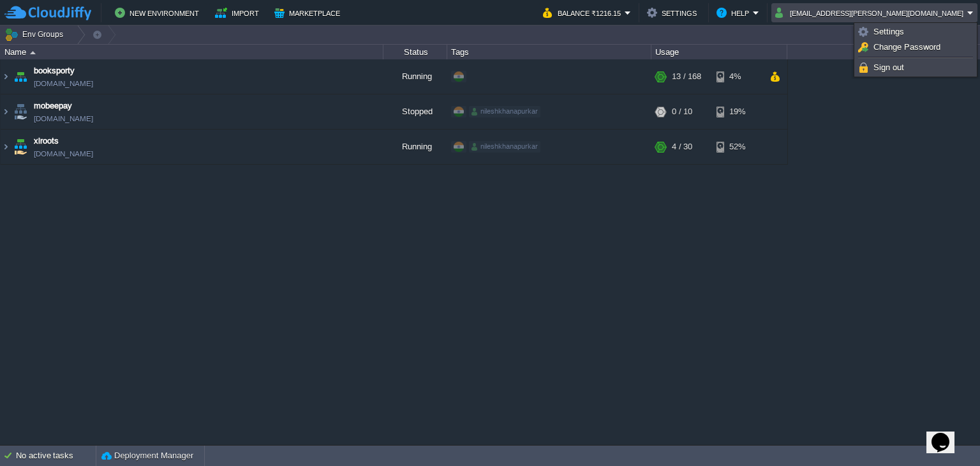 The image size is (980, 466). Describe the element at coordinates (192, 51) in the screenshot. I see `div: Name` at that location.